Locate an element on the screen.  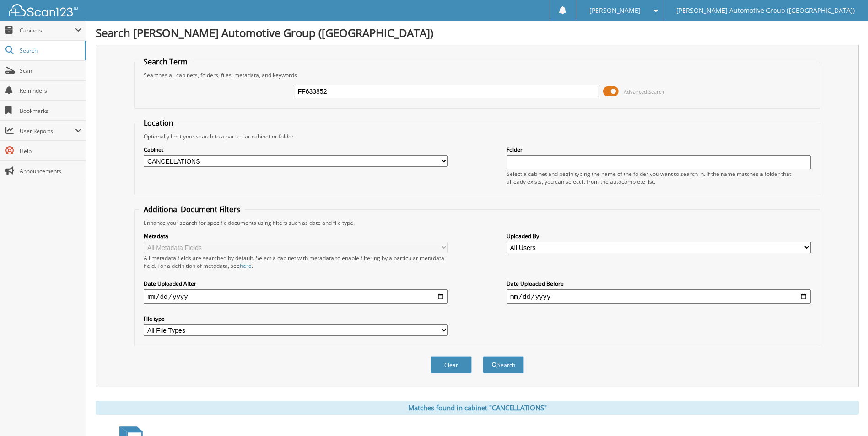
span: Bookmarks is located at coordinates (50, 111).